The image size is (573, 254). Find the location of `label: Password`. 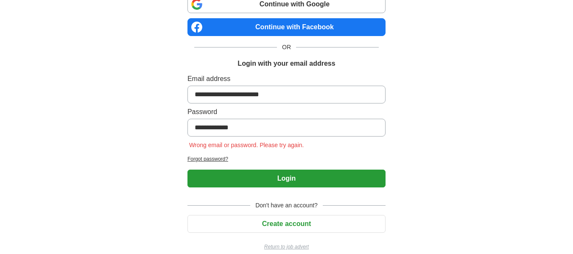

label: Password is located at coordinates (286, 112).